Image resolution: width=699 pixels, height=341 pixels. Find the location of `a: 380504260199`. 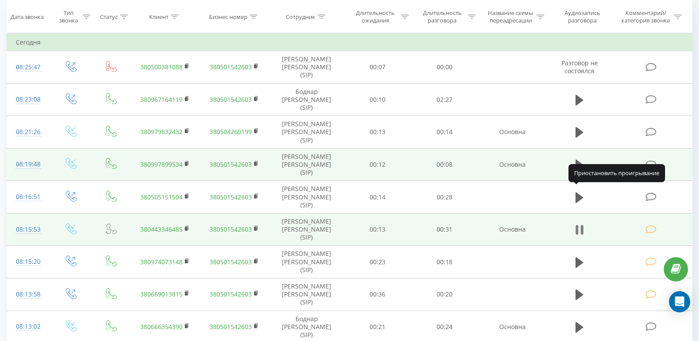

a: 380504260199 is located at coordinates (231, 131).